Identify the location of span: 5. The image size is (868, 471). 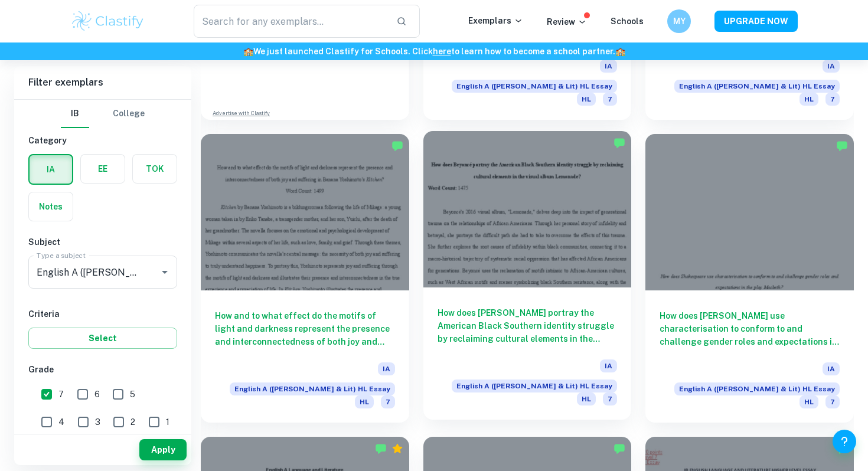
(132, 394).